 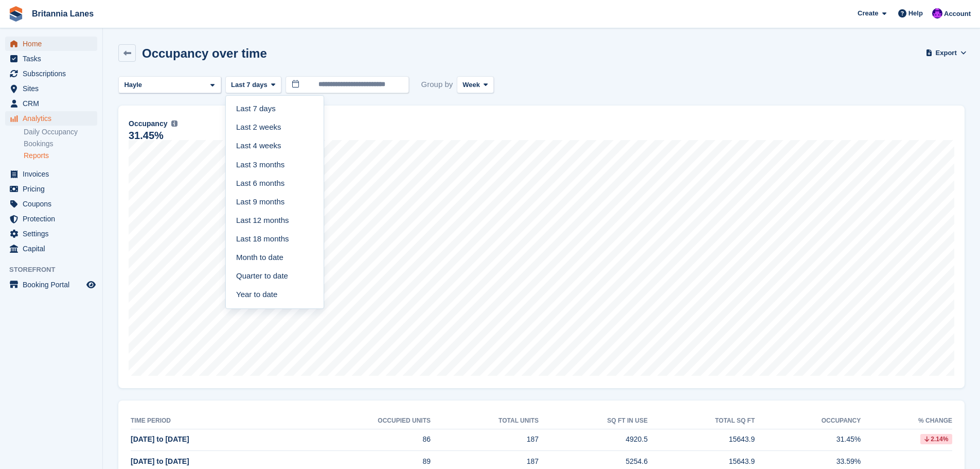 What do you see at coordinates (808, 421) in the screenshot?
I see `th: Occupancy` at bounding box center [808, 421].